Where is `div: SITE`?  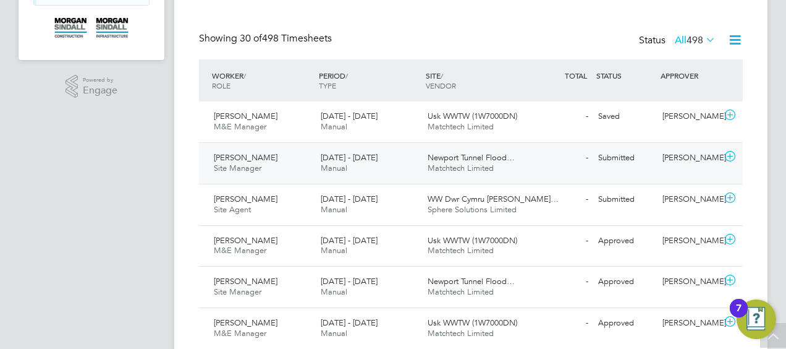
div: SITE is located at coordinates (476, 80).